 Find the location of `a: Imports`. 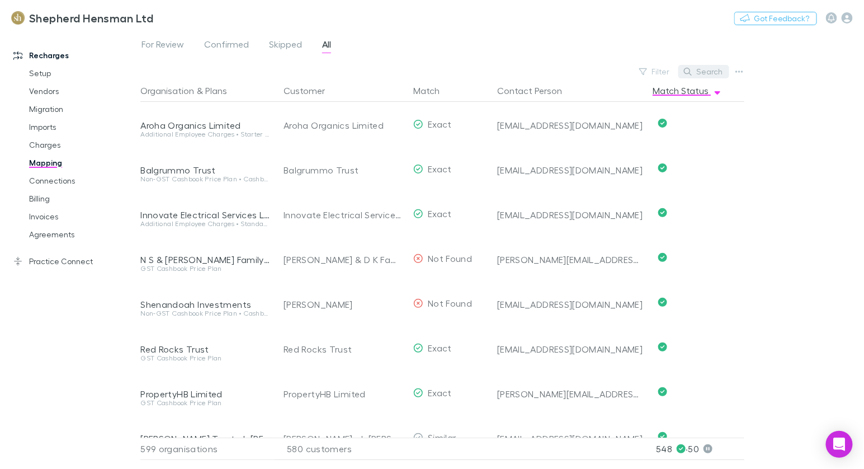

a: Imports is located at coordinates (78, 127).